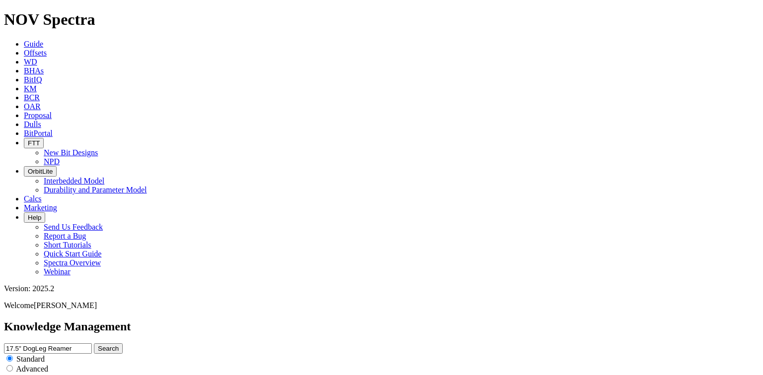 This screenshot has height=375, width=763. I want to click on a: Send Us Feedback, so click(73, 227).